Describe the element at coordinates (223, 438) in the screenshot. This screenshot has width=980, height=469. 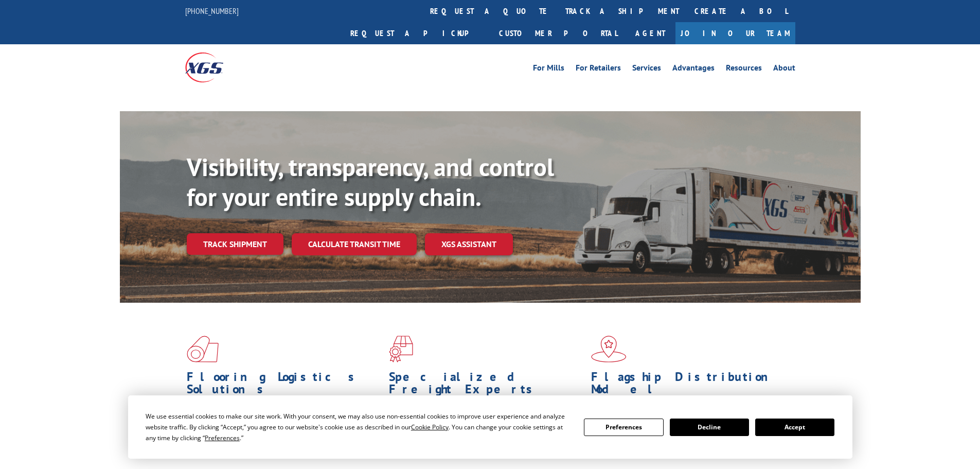
I see `span: Preferences` at that location.